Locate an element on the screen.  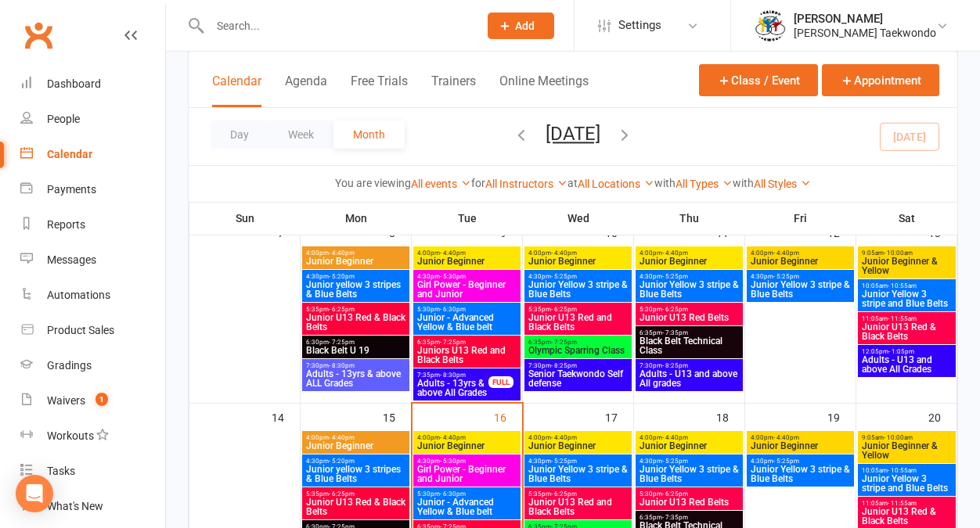
span: - 8:30pm is located at coordinates (341, 365).